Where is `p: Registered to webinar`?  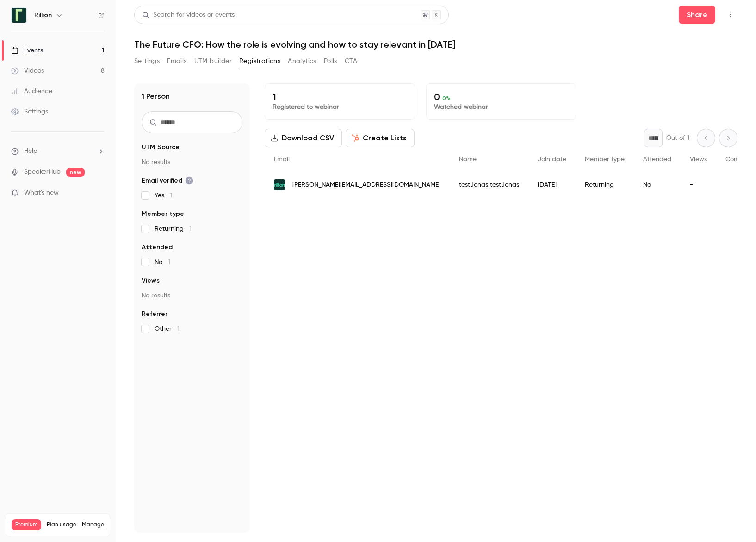 p: Registered to webinar is located at coordinates (340, 107).